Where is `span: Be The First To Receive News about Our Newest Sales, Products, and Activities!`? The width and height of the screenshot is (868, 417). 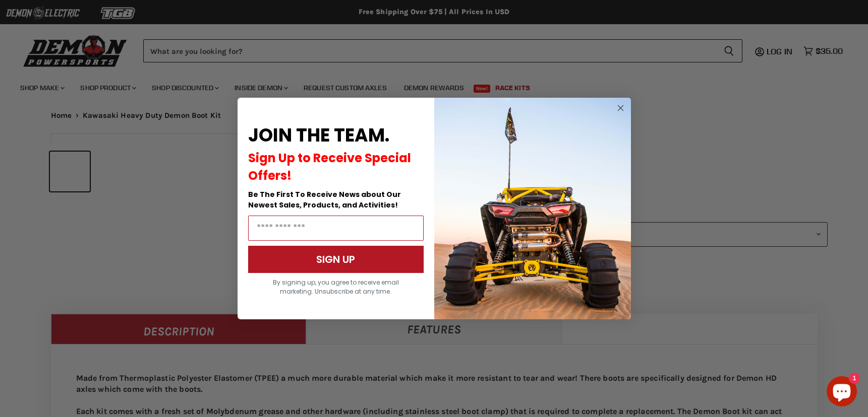 span: Be The First To Receive News about Our Newest Sales, Products, and Activities! is located at coordinates (324, 200).